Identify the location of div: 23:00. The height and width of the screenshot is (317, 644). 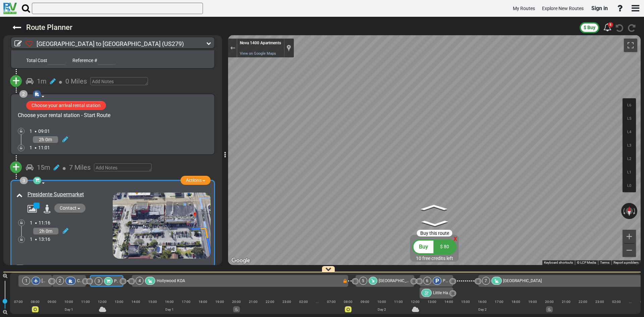
(600, 302).